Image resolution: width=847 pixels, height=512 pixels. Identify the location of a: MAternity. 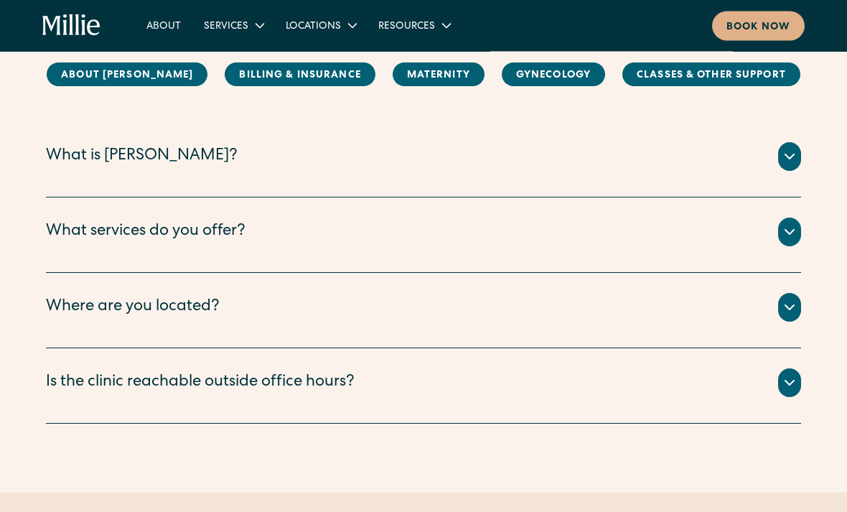
(438, 75).